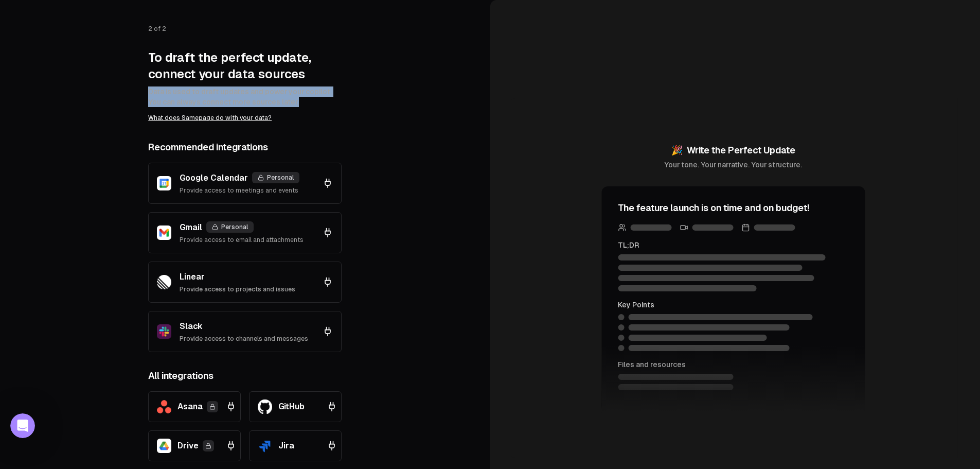  I want to click on h2: Write the Perfect Update, so click(733, 150).